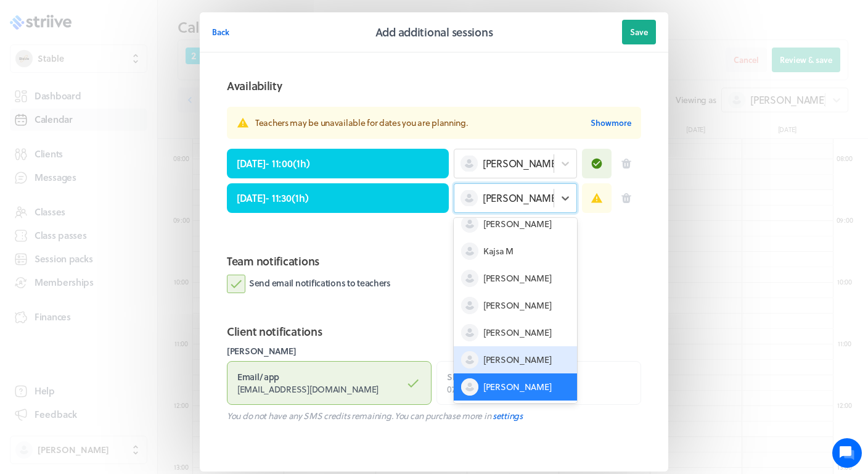  I want to click on span: Back, so click(221, 32).